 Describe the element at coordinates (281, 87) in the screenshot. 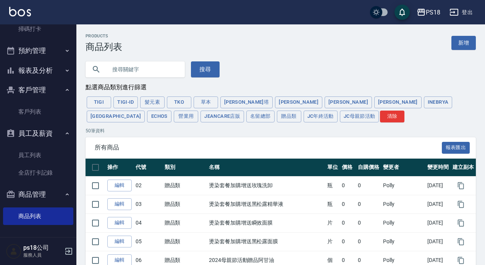

I see `div: 點選商品類別進行篩選` at that location.